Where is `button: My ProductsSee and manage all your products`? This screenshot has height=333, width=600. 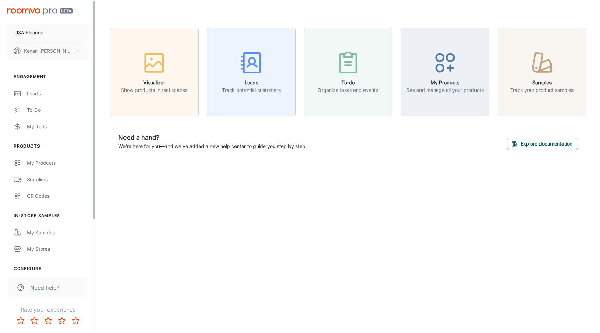
button: My ProductsSee and manage all your products is located at coordinates (445, 72).